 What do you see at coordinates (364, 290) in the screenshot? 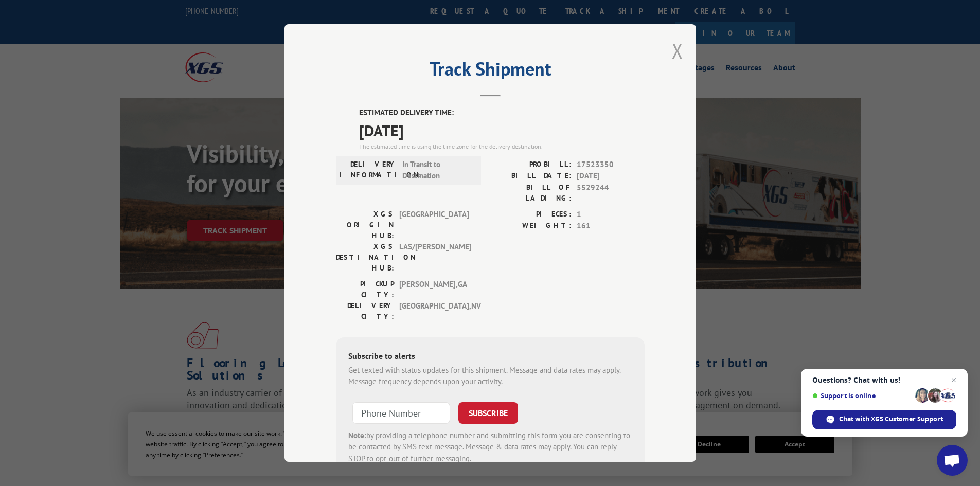
I see `label: PICKUP CITY:` at bounding box center [364, 290].